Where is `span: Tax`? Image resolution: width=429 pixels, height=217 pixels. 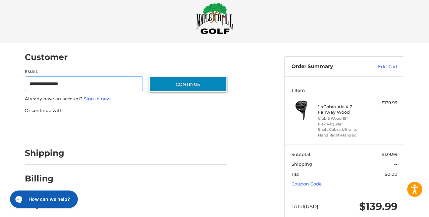 span: Tax is located at coordinates (295, 174).